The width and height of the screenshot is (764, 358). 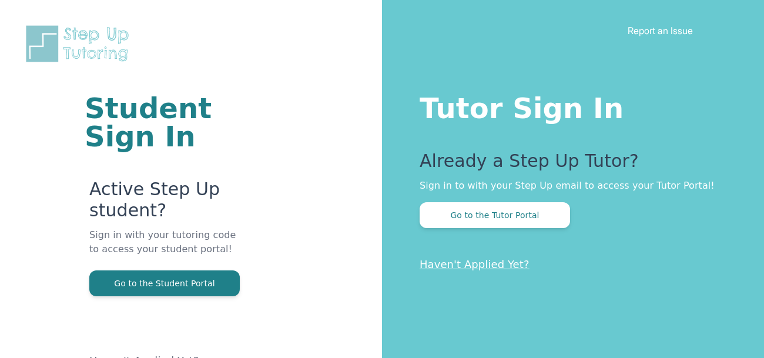 I want to click on a: Go to the Tutor Portal, so click(x=495, y=214).